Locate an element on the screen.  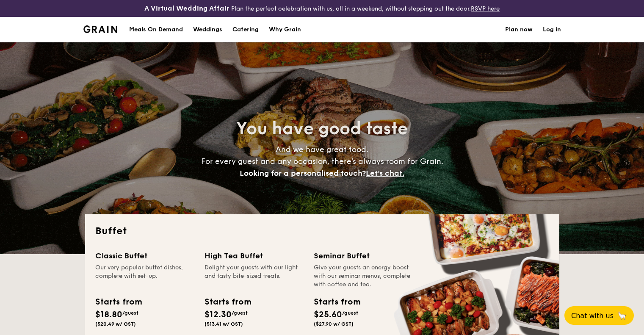
div: Plan the perfect celebration with us, all in a weekend, without stepping out the door. is located at coordinates (322, 9).